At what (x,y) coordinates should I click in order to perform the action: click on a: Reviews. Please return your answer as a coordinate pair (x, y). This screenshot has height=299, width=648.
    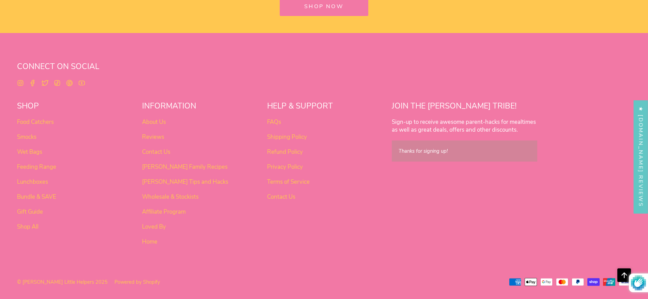
    Looking at the image, I should click on (153, 137).